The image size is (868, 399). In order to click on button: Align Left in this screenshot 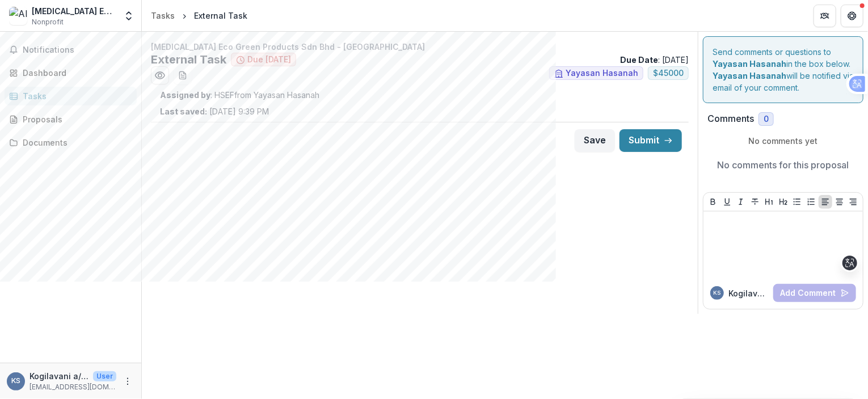, I will do `click(826, 202)`.